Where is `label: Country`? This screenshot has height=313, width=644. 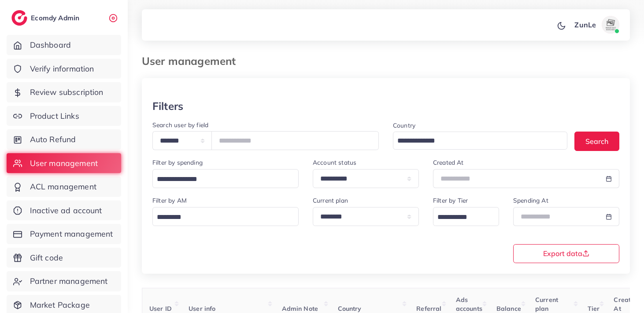
label: Country is located at coordinates (404, 126).